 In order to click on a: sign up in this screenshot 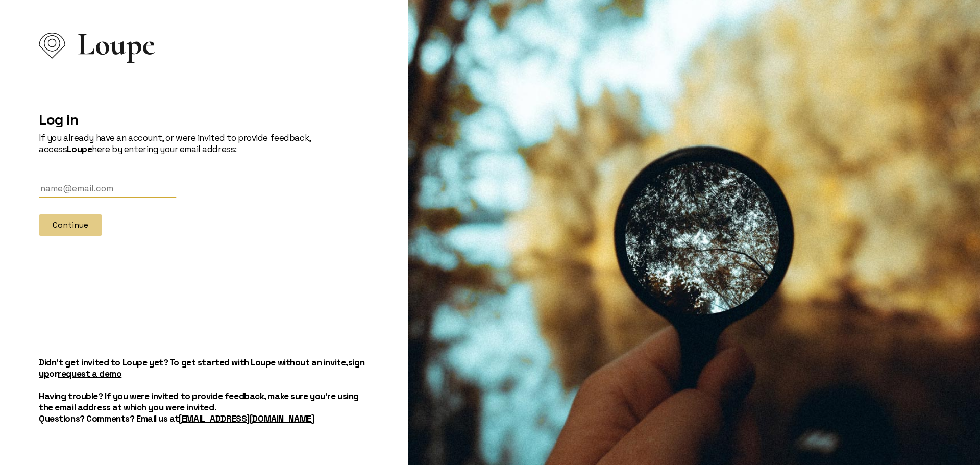, I will do `click(201, 368)`.